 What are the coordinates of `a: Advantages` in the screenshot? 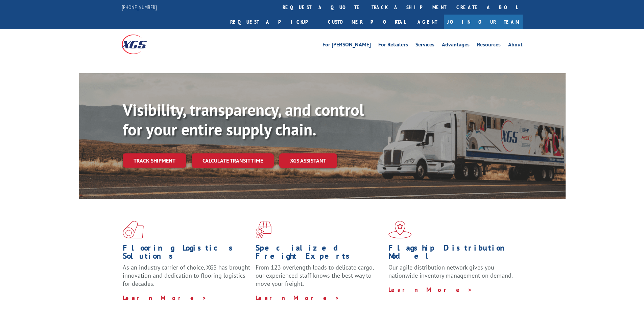 It's located at (456, 46).